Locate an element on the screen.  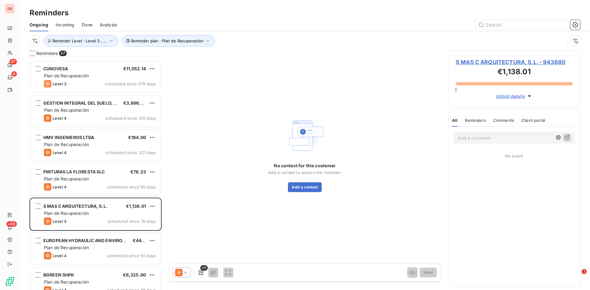
span: €441.65 is located at coordinates (141, 241).